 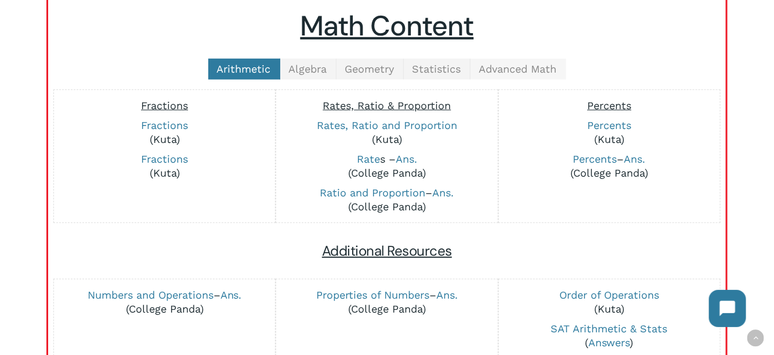 I want to click on span: Advanced Math, so click(x=518, y=69).